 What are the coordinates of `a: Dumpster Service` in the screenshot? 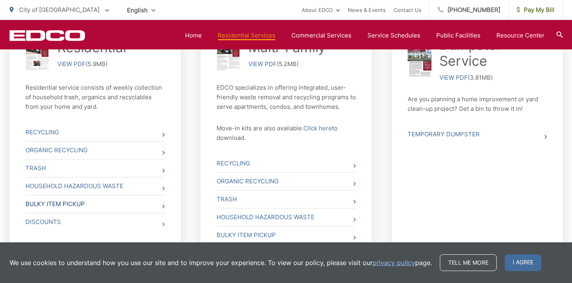 It's located at (493, 53).